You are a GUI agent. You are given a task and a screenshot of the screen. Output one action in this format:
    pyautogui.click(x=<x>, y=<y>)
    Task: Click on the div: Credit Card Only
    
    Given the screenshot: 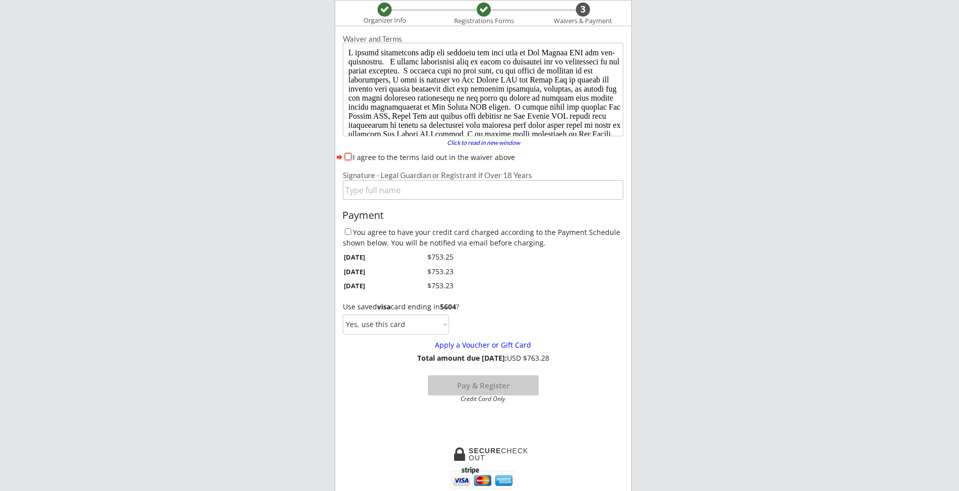 What is the action you would take?
    pyautogui.click(x=483, y=399)
    